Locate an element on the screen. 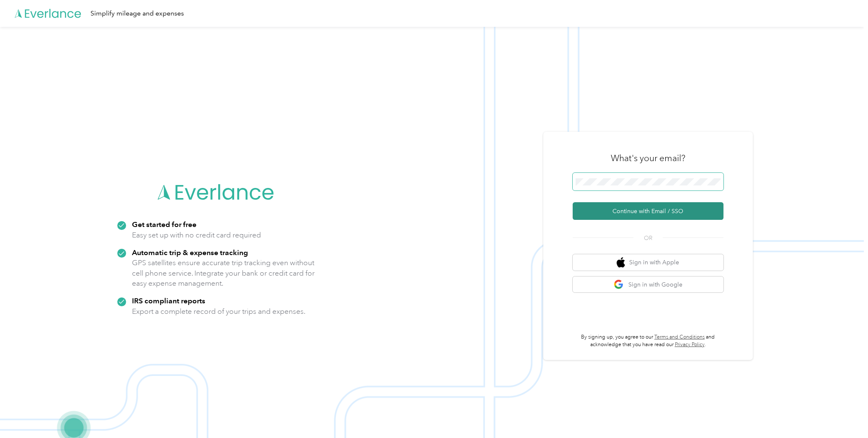  span: OR is located at coordinates (648, 238).